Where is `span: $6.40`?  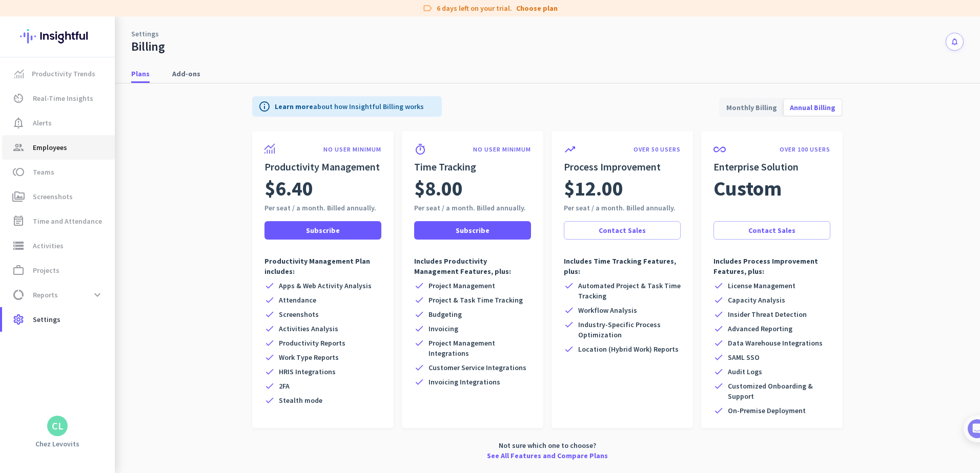 span: $6.40 is located at coordinates (289, 189).